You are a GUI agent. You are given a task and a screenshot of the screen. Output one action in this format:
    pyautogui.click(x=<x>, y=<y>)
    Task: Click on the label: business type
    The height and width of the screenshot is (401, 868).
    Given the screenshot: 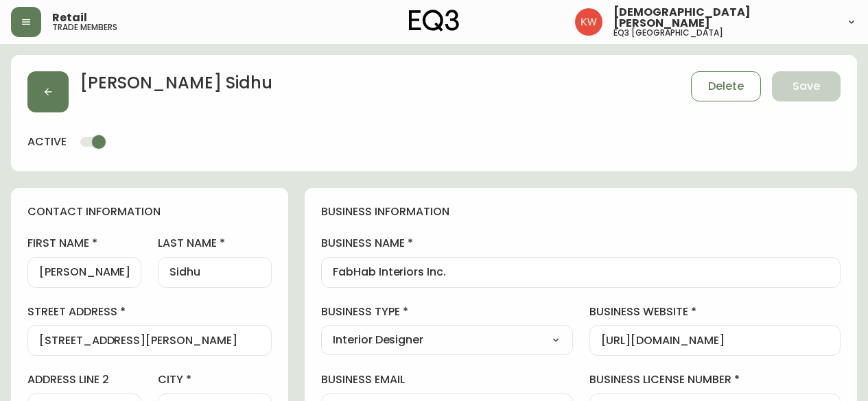 What is the action you would take?
    pyautogui.click(x=446, y=312)
    